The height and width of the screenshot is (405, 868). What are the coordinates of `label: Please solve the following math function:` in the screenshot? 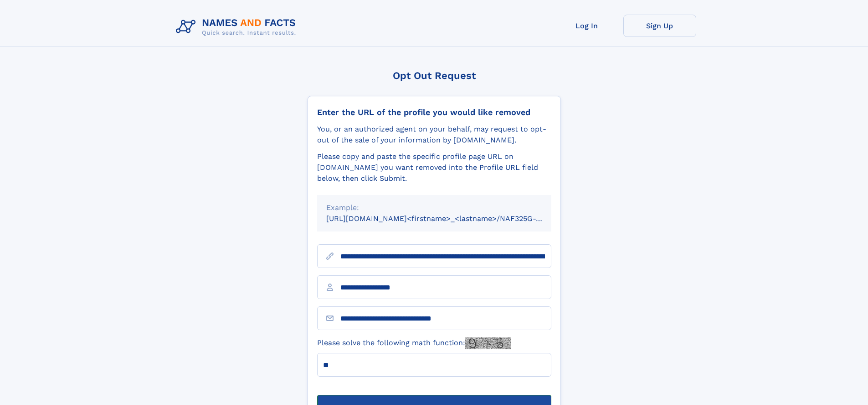 It's located at (414, 343).